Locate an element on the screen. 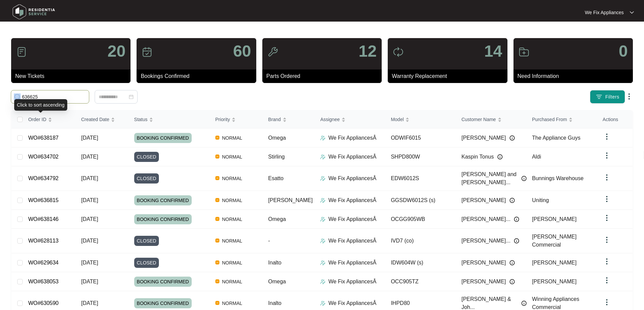 The image size is (644, 310). span: Filters is located at coordinates (612, 97).